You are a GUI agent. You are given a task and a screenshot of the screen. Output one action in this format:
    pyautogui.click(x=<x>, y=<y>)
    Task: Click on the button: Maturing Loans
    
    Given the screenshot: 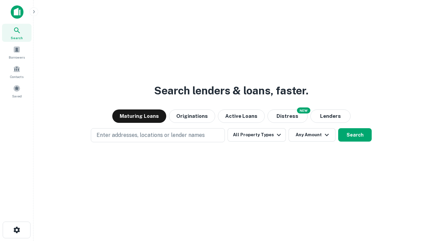 What is the action you would take?
    pyautogui.click(x=139, y=116)
    